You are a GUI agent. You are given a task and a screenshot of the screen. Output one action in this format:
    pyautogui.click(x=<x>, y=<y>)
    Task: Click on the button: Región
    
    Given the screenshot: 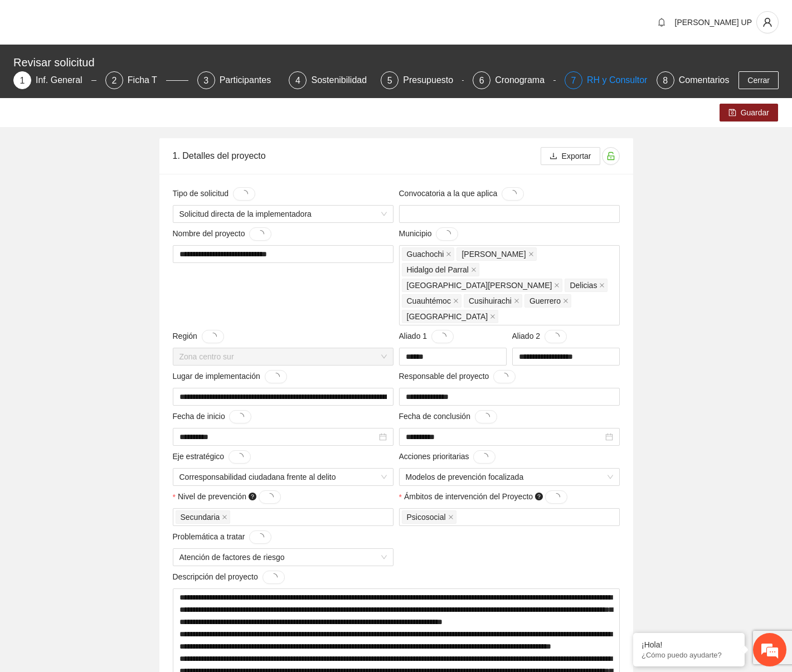 What is the action you would take?
    pyautogui.click(x=213, y=337)
    